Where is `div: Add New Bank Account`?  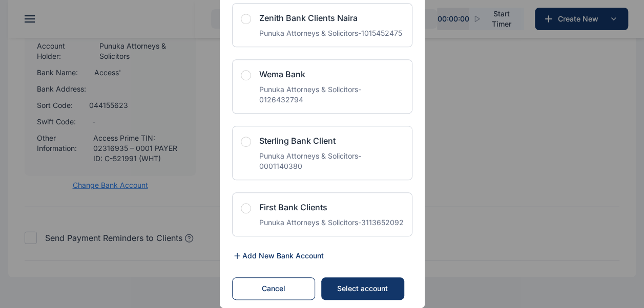
div: Add New Bank Account is located at coordinates (283, 256).